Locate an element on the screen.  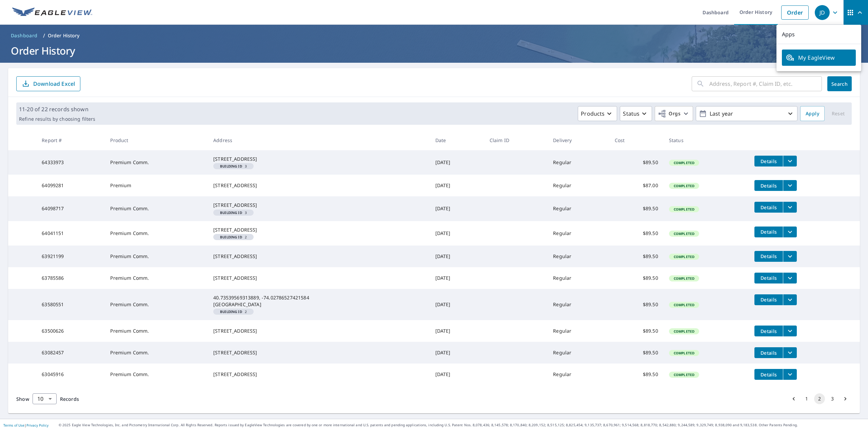
button: Go to next page is located at coordinates (845, 399).